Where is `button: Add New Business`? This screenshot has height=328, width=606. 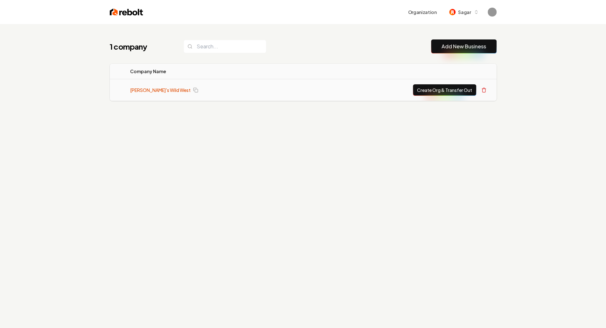
button: Add New Business is located at coordinates (464, 46).